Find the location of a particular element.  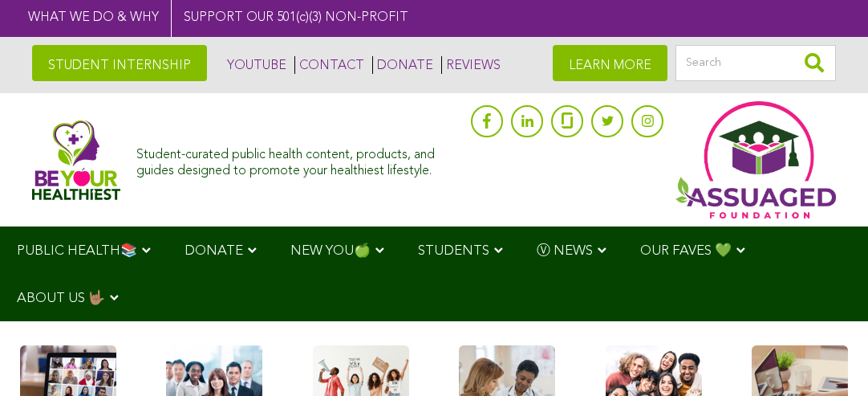

a: REVIEWS is located at coordinates (471, 65).